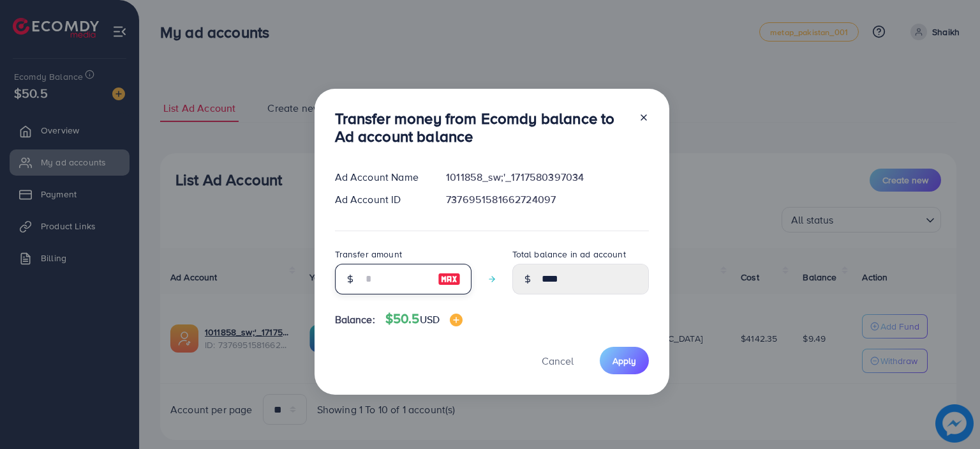 Image resolution: width=980 pixels, height=449 pixels. Describe the element at coordinates (557, 361) in the screenshot. I see `span: Cancel` at that location.